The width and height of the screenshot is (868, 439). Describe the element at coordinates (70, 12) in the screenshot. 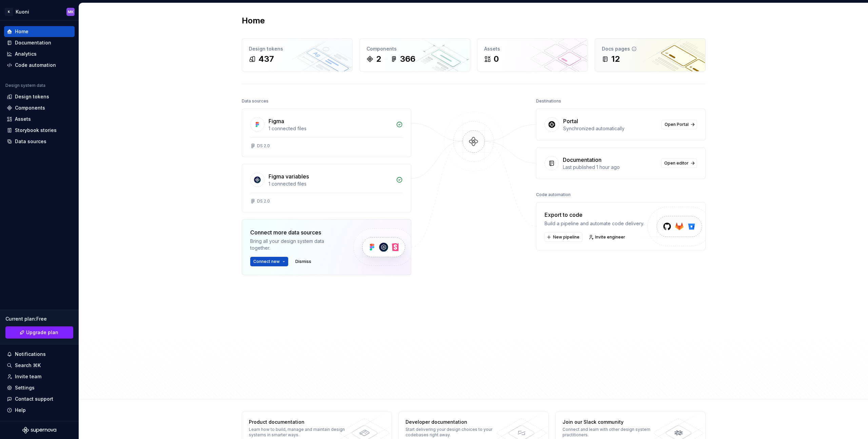

I see `div: MK` at that location.